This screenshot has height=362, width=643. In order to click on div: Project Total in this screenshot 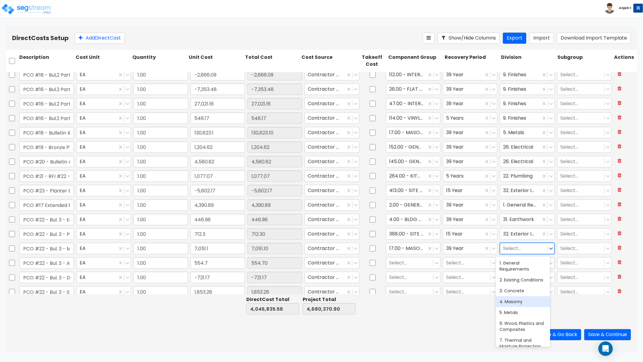, I will do `click(329, 299)`.